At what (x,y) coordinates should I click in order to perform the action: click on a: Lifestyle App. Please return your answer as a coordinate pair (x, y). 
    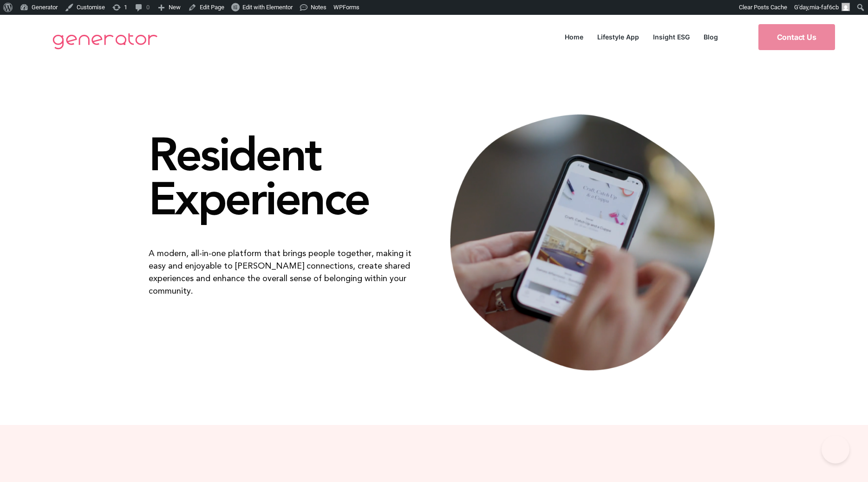
    Looking at the image, I should click on (618, 36).